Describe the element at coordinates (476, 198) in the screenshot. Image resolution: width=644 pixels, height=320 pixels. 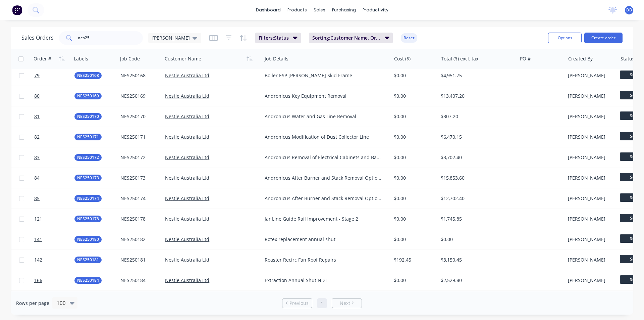
I see `div: $12,702.40` at that location.